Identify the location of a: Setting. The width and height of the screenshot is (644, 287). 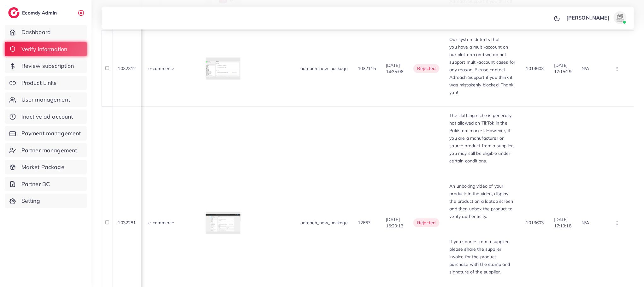
(46, 201).